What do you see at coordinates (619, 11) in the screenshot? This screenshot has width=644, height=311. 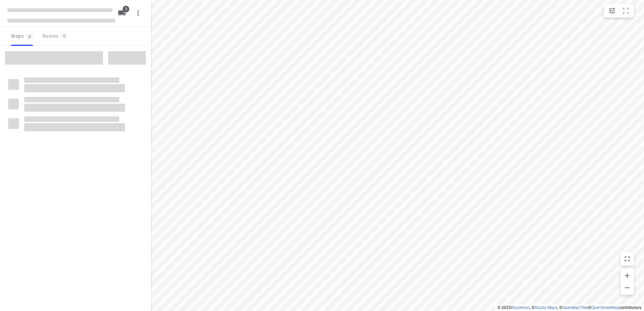 I see `div: small contained button group` at bounding box center [619, 11].